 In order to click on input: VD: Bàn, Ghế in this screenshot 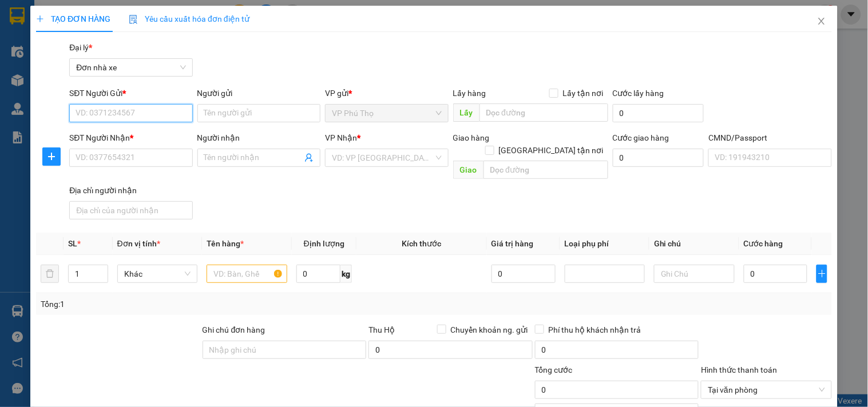, I will do `click(247, 274)`.